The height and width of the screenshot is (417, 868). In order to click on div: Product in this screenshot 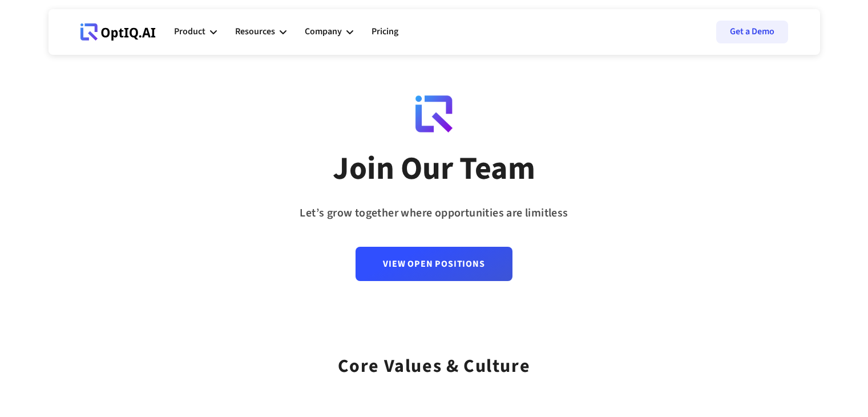, I will do `click(189, 31)`.